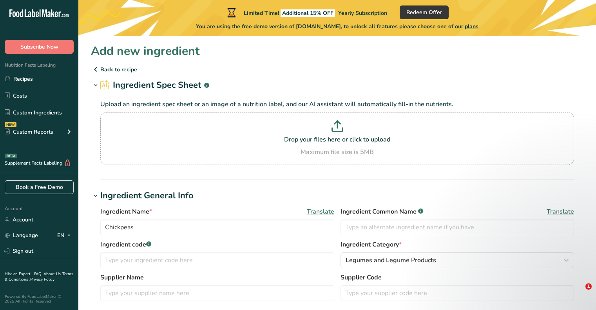 This screenshot has height=310, width=596. I want to click on input: Type your supplier code here, so click(457, 293).